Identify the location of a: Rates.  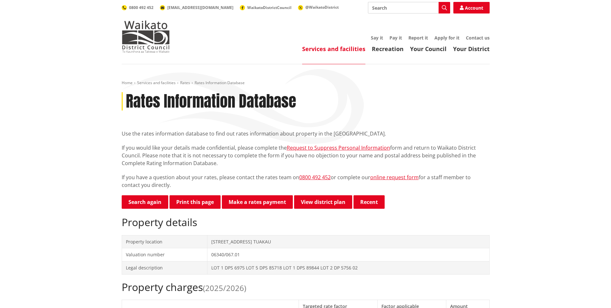
(185, 83).